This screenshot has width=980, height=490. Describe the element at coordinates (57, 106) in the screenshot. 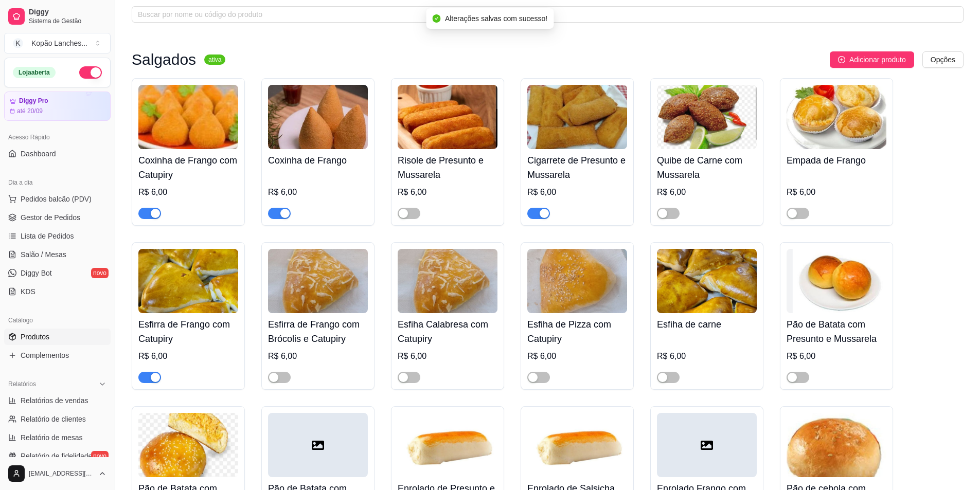

I see `a: Diggy Proaté 20/09` at that location.